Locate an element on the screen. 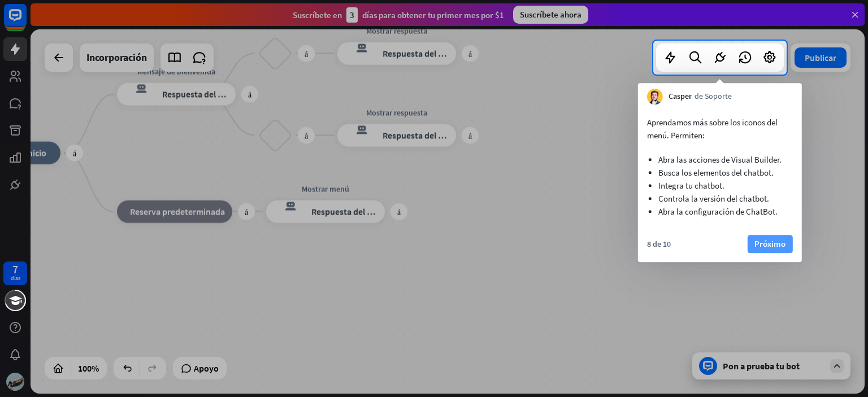  font: de Soporte is located at coordinates (713, 96).